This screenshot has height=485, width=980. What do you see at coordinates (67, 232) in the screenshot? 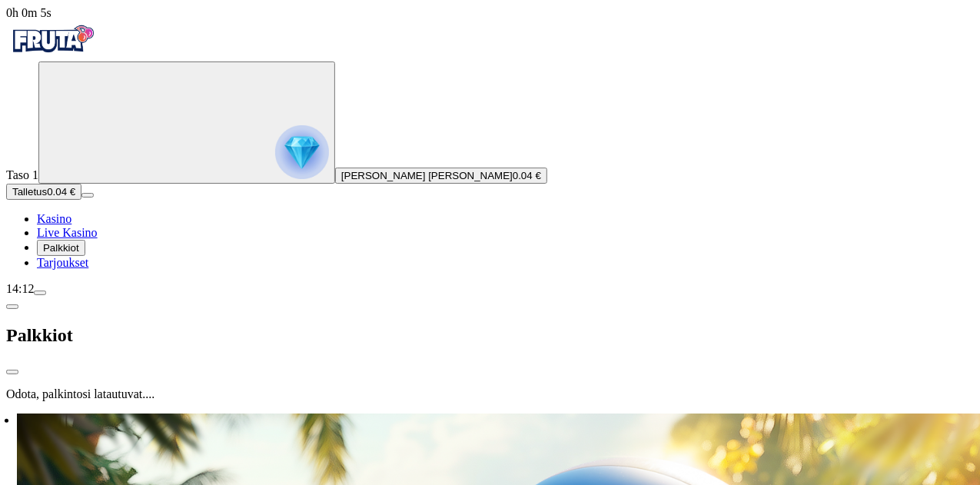
I see `a: poker-chip iconLive Kasino` at bounding box center [67, 232].